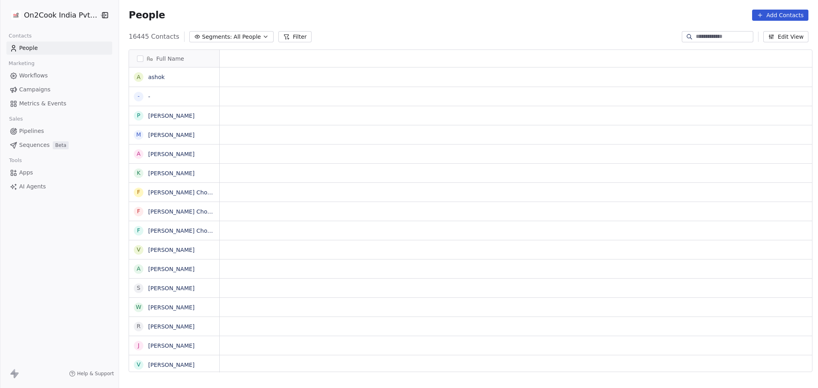 The height and width of the screenshot is (388, 818). Describe the element at coordinates (780, 15) in the screenshot. I see `button: Add Contacts` at that location.